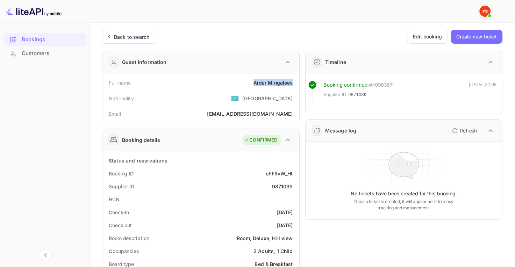  What do you see at coordinates (121, 173) in the screenshot?
I see `ya-tr-span: Booking ID` at bounding box center [121, 173].